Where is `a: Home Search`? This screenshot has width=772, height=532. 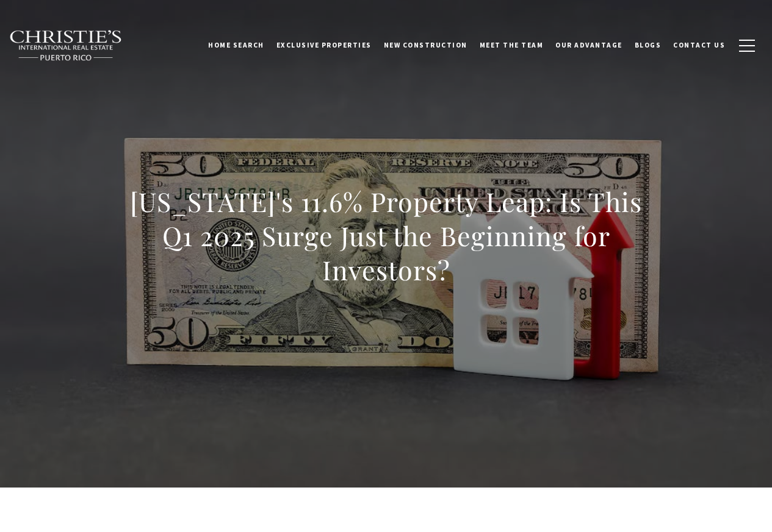
a: Home Search is located at coordinates (236, 45).